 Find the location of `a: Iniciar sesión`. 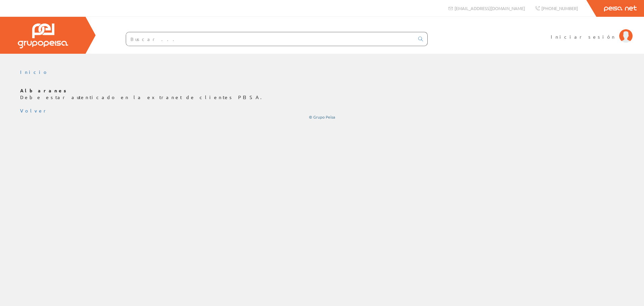

a: Iniciar sesión is located at coordinates (592, 31).